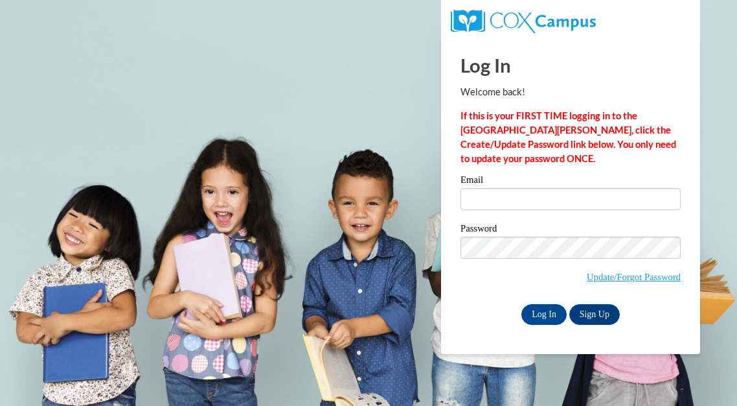 The height and width of the screenshot is (406, 737). Describe the element at coordinates (571, 181) in the screenshot. I see `label: Email` at that location.